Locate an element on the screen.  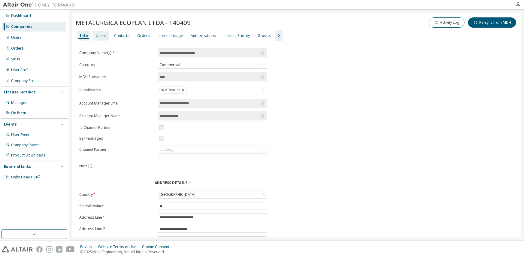
img: altair_logo.svg is located at coordinates (17, 249).